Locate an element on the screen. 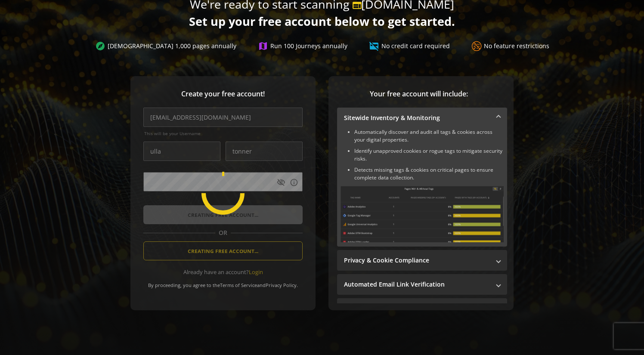  li: Automatically discover and audit all tags & cookies across your digital properties. is located at coordinates (429, 136).